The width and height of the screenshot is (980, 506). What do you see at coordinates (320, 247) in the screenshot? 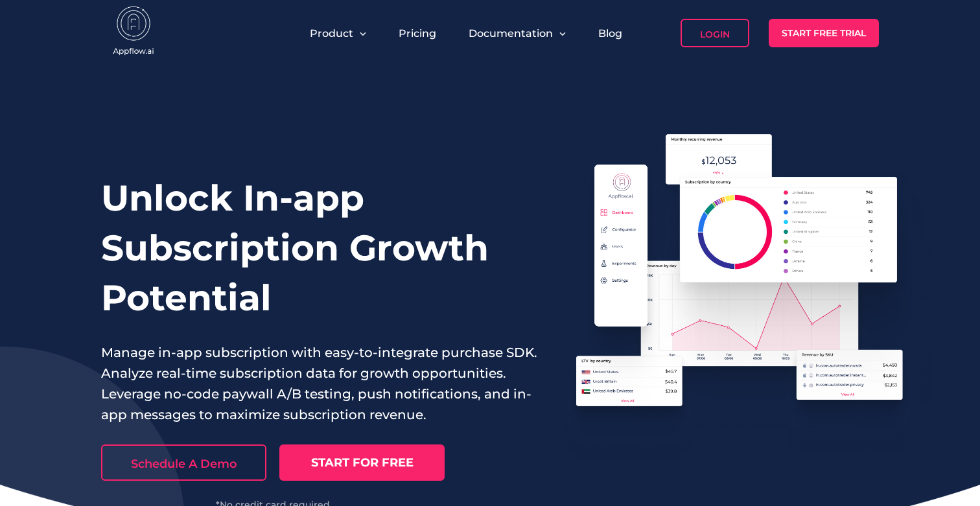
I see `h1: Unlock In-app Subscription Growth Potential` at bounding box center [320, 247].